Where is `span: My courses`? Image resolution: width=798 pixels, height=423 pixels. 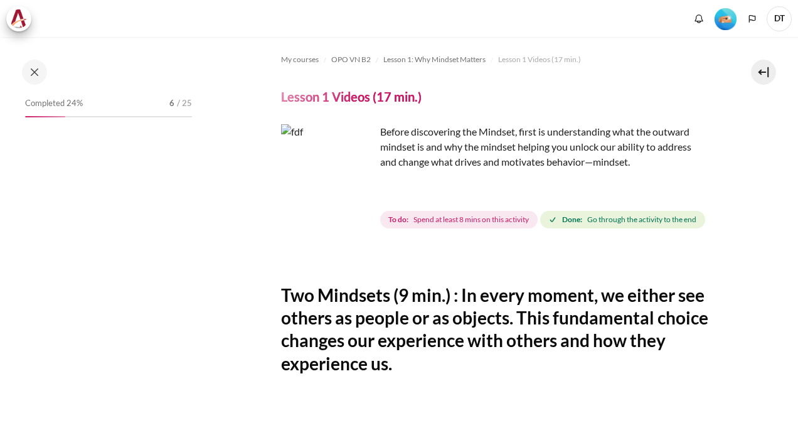
span: My courses is located at coordinates (300, 60).